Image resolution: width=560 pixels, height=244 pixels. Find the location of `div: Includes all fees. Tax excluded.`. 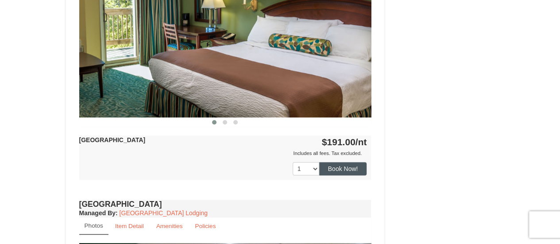

div: Includes all fees. Tax excluded. is located at coordinates (223, 153).